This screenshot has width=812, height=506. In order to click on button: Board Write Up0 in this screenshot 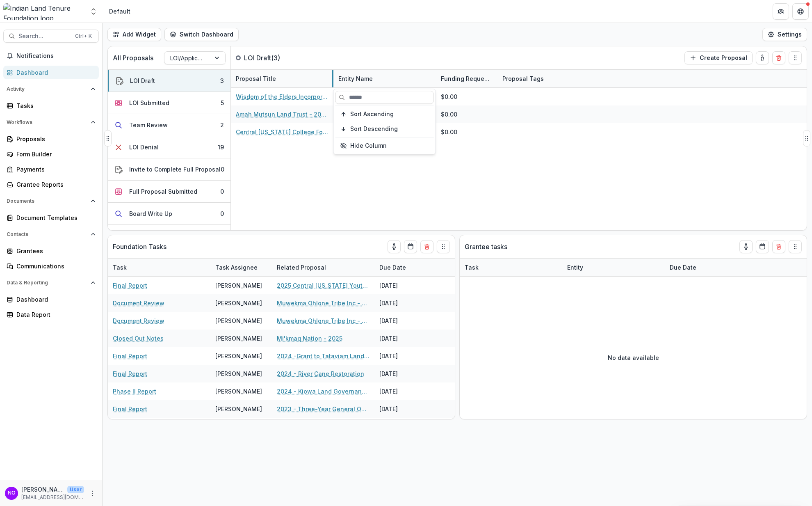, I will do `click(169, 213)`.